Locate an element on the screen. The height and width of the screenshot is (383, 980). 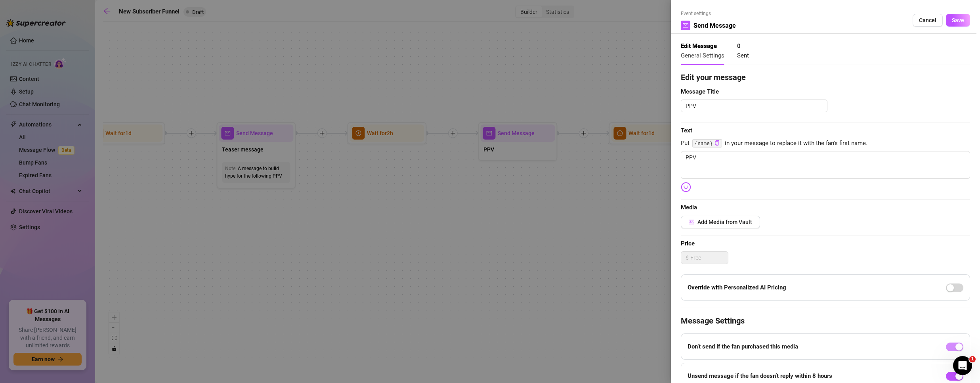
strong: Message Title is located at coordinates (700, 91).